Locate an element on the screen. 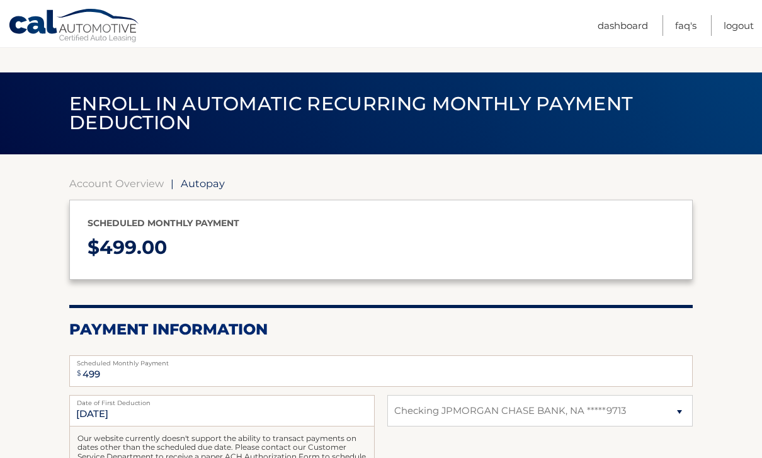  input: Payment Date is located at coordinates (222, 410).